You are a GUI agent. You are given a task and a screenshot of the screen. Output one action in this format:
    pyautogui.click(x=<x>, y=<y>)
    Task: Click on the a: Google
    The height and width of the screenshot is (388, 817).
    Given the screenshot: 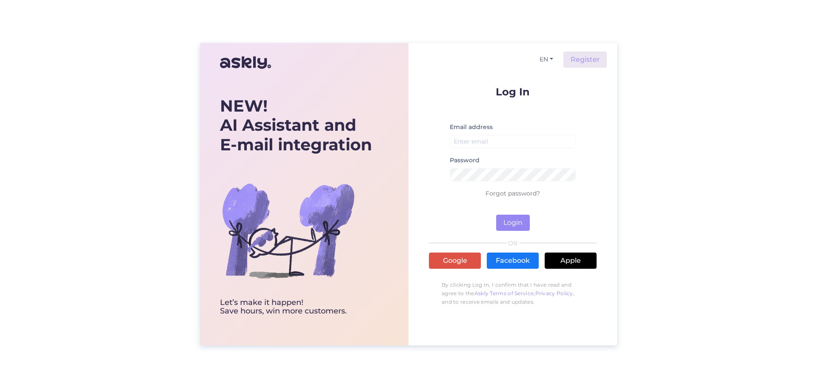 What is the action you would take?
    pyautogui.click(x=455, y=260)
    